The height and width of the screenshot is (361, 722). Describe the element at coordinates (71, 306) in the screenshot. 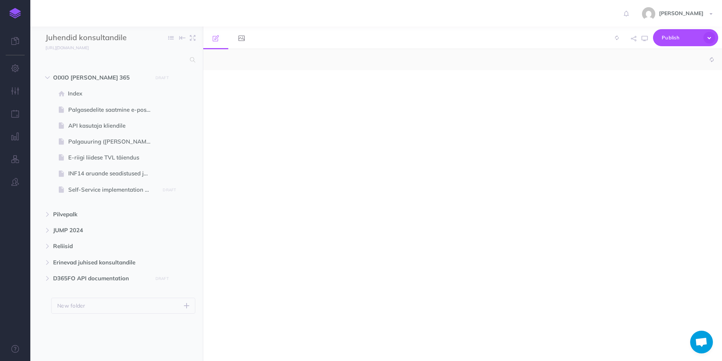

I see `p: New folder` at that location.